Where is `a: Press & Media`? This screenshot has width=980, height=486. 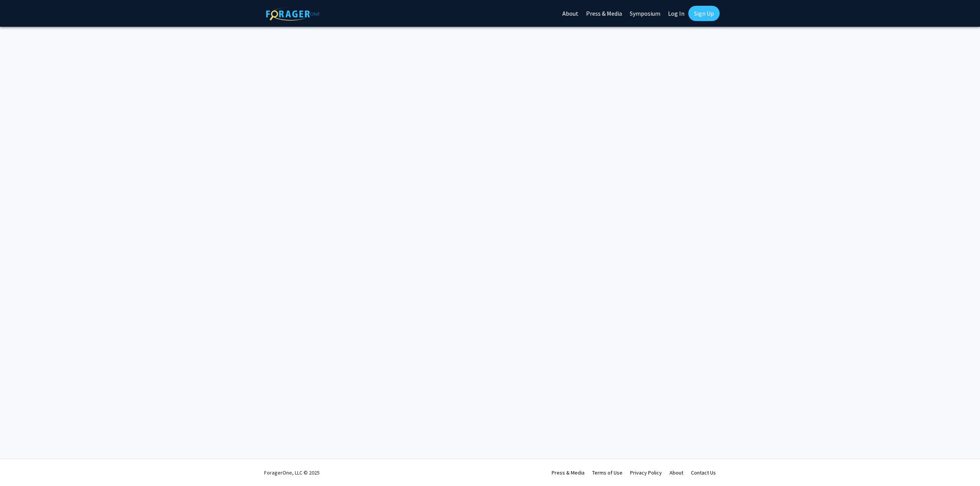 a: Press & Media is located at coordinates (568, 473).